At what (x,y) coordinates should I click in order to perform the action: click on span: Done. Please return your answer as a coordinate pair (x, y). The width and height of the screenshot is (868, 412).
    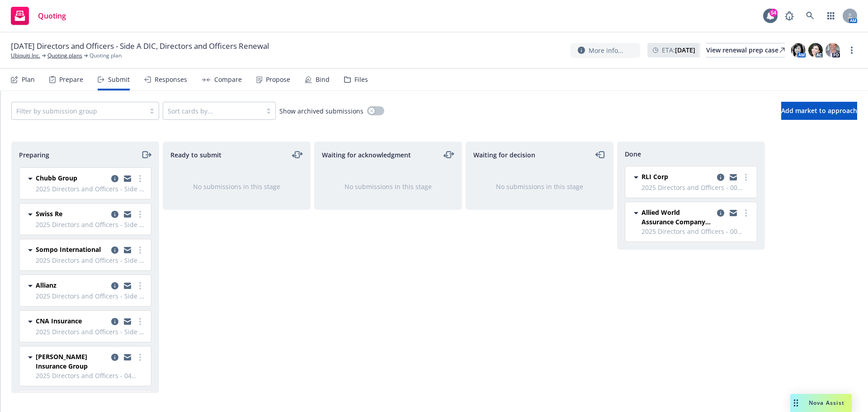
    Looking at the image, I should click on (633, 154).